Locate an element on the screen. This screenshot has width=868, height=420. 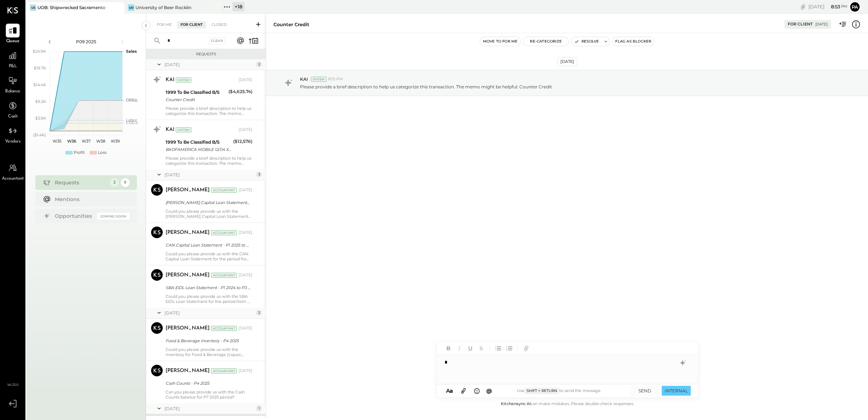
span: Shift + Return is located at coordinates (541, 391).